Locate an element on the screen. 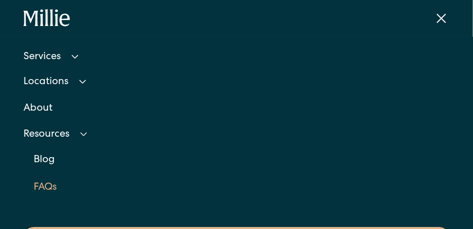  a: Blog is located at coordinates (241, 160).